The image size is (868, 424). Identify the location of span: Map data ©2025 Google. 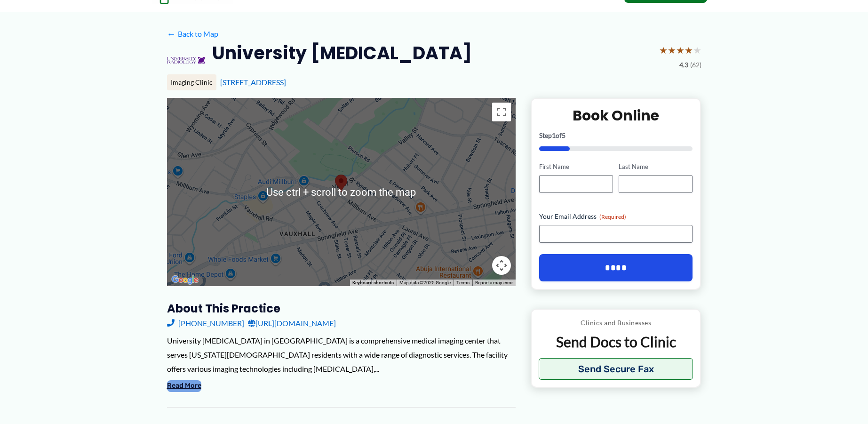
(425, 282).